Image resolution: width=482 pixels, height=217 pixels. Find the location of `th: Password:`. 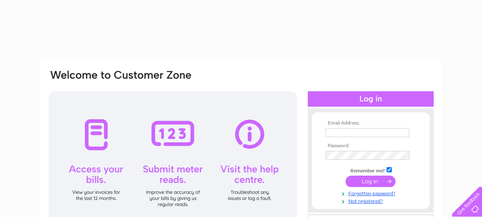

th: Password: is located at coordinates (371, 146).